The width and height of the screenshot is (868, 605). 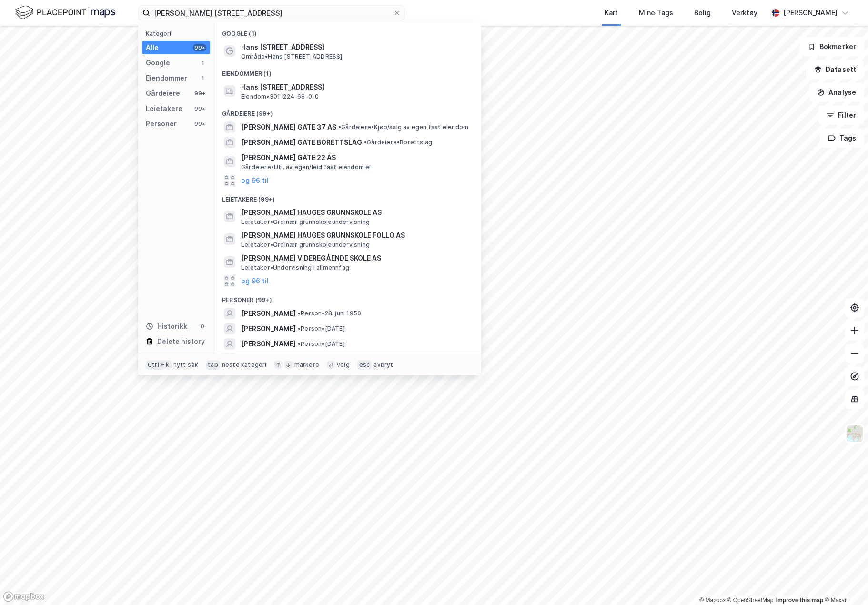 I want to click on div: Gårdeiere, so click(x=163, y=93).